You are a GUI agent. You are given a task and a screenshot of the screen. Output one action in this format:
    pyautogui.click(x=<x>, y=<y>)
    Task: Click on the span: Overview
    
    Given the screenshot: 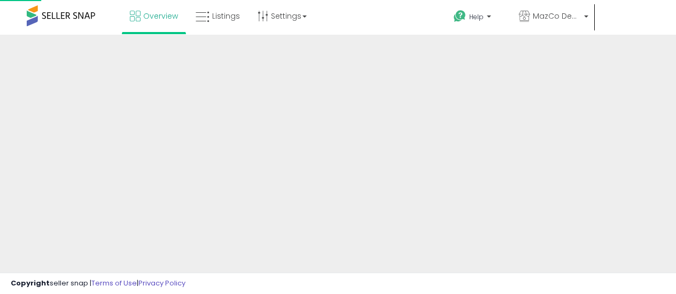 What is the action you would take?
    pyautogui.click(x=160, y=16)
    